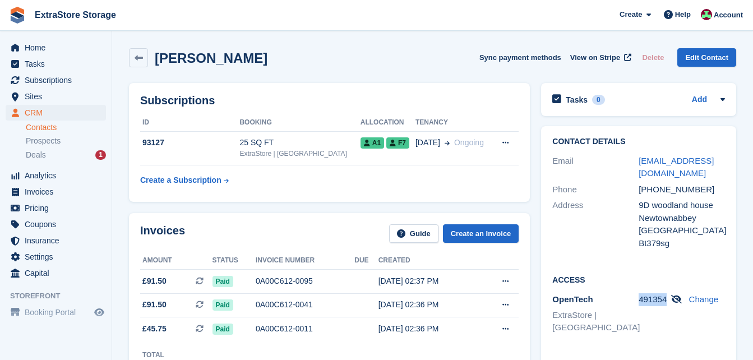 This screenshot has width=753, height=360. What do you see at coordinates (305, 281) in the screenshot?
I see `div: 0A00C612-0095` at bounding box center [305, 281].